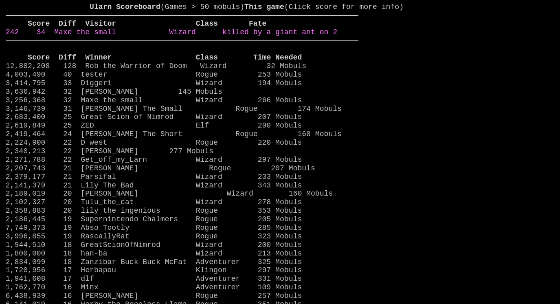 This screenshot has height=304, width=560. Describe the element at coordinates (154, 287) in the screenshot. I see `a: 1,762,770 16 Minx Adventurer 109 Mobuls` at that location.